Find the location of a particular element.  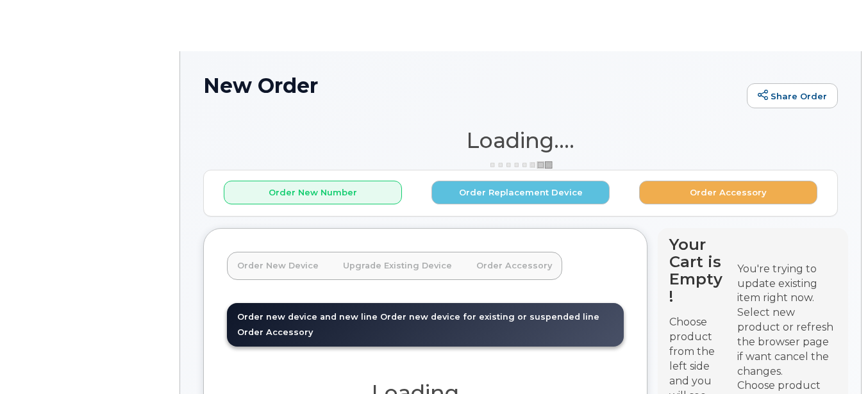

button: Order New Number is located at coordinates (313, 192).